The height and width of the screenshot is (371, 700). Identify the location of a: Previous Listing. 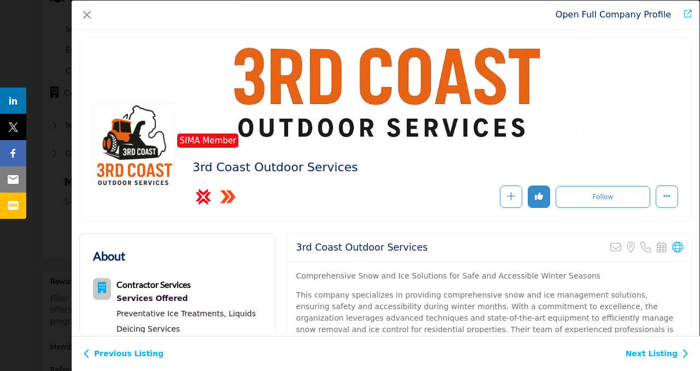
(123, 354).